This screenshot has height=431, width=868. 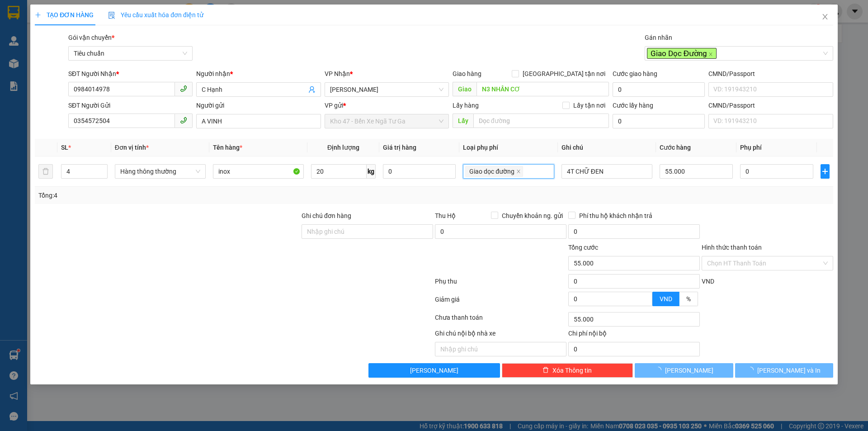 I want to click on div: Người gửi, so click(x=258, y=105).